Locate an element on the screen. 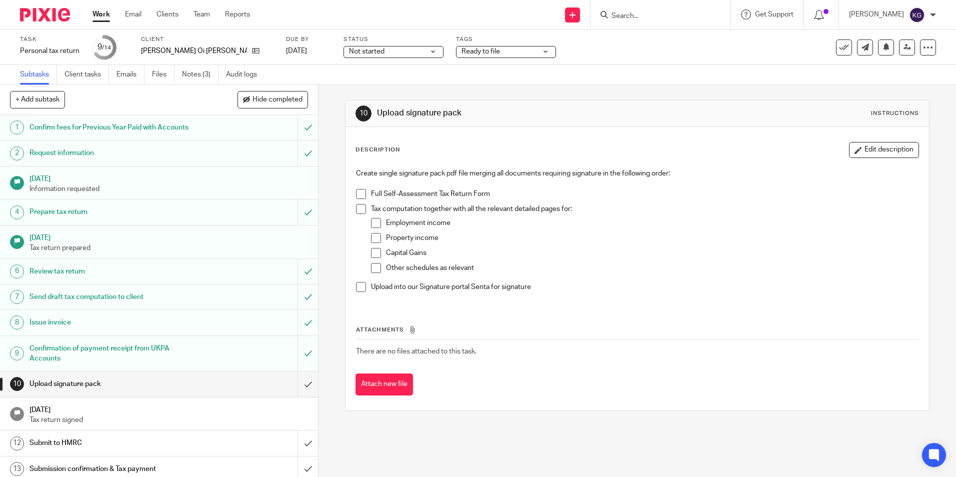 This screenshot has width=956, height=477. a: Email is located at coordinates (133, 15).